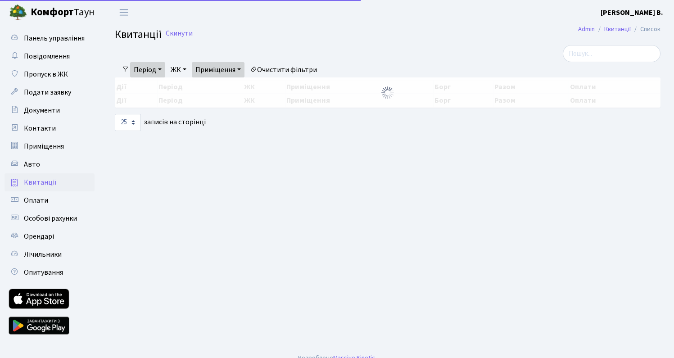 This screenshot has height=358, width=674. What do you see at coordinates (36, 200) in the screenshot?
I see `span: Оплати` at bounding box center [36, 200].